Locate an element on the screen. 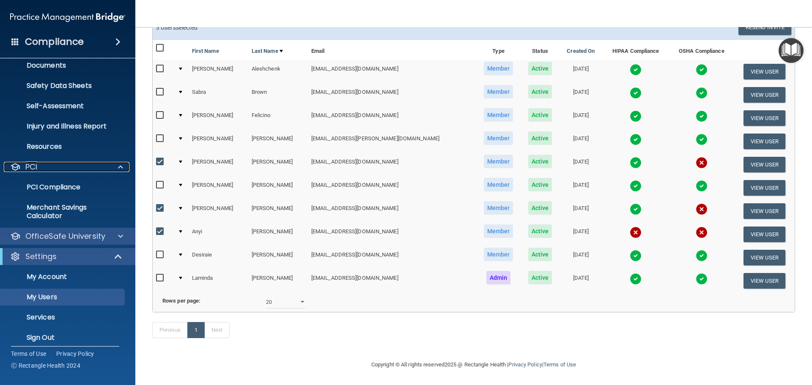 The height and width of the screenshot is (385, 812). h4: Compliance is located at coordinates (54, 42).